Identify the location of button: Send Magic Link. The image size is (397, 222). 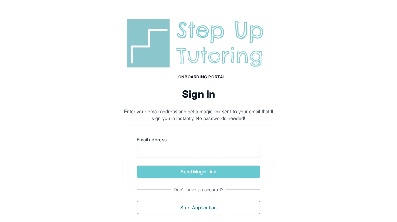
(198, 172).